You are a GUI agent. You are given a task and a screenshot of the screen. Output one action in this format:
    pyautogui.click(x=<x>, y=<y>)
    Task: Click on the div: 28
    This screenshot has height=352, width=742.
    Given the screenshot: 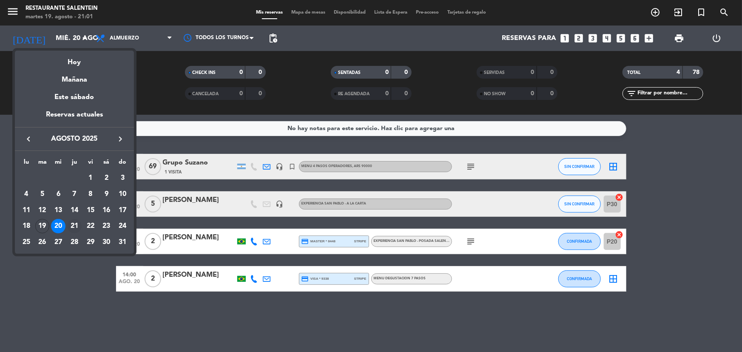 What is the action you would take?
    pyautogui.click(x=74, y=242)
    